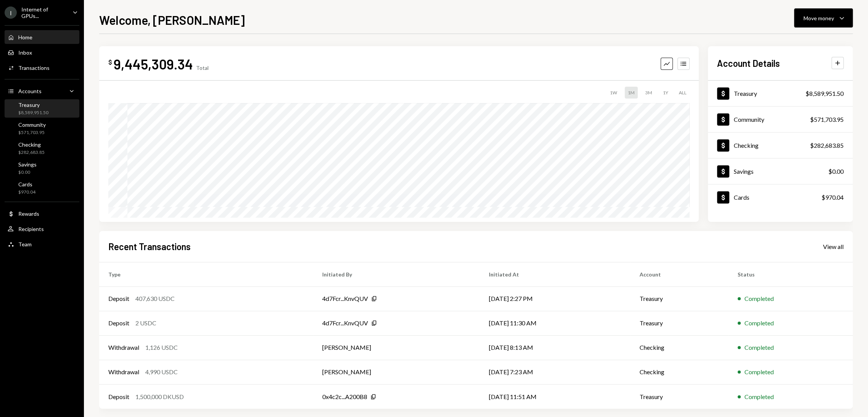 The image size is (868, 417). What do you see at coordinates (146, 323) in the screenshot?
I see `div: 2 USDC` at bounding box center [146, 323].